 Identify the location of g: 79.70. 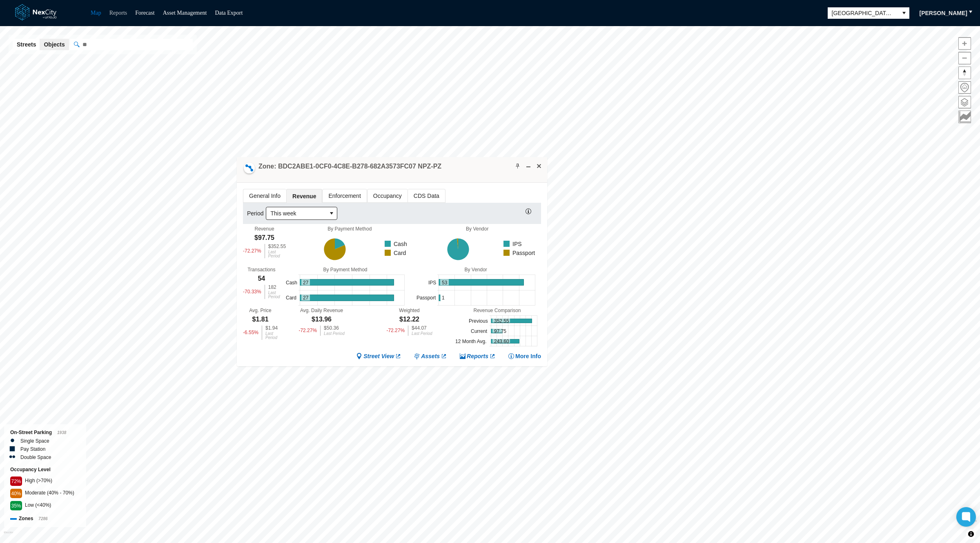
(334, 249).